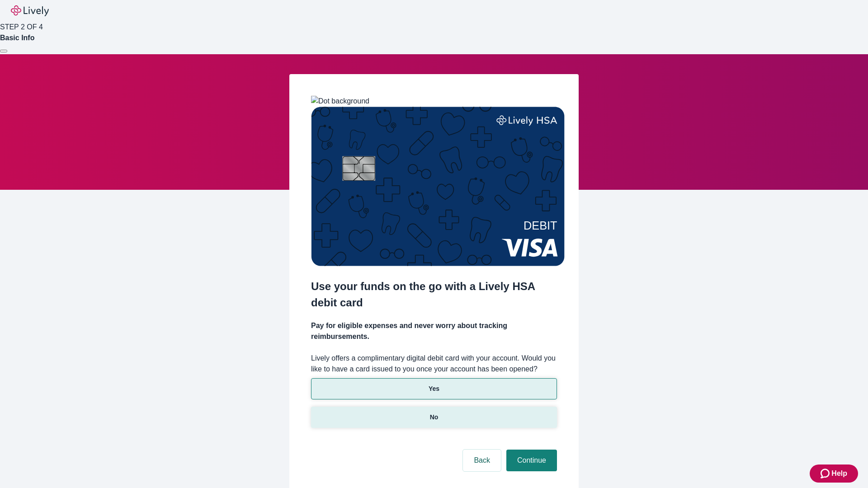  I want to click on h2: Use your funds on the go with a Lively HSA debit card, so click(434, 295).